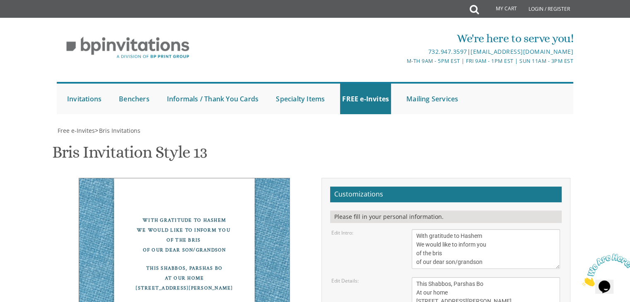 This screenshot has height=302, width=630. What do you see at coordinates (446, 217) in the screenshot?
I see `div: Please fill in your personal information.` at bounding box center [446, 217].